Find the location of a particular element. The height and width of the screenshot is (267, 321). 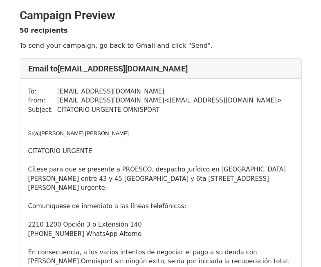

strong: 50 recipients is located at coordinates (44, 30).